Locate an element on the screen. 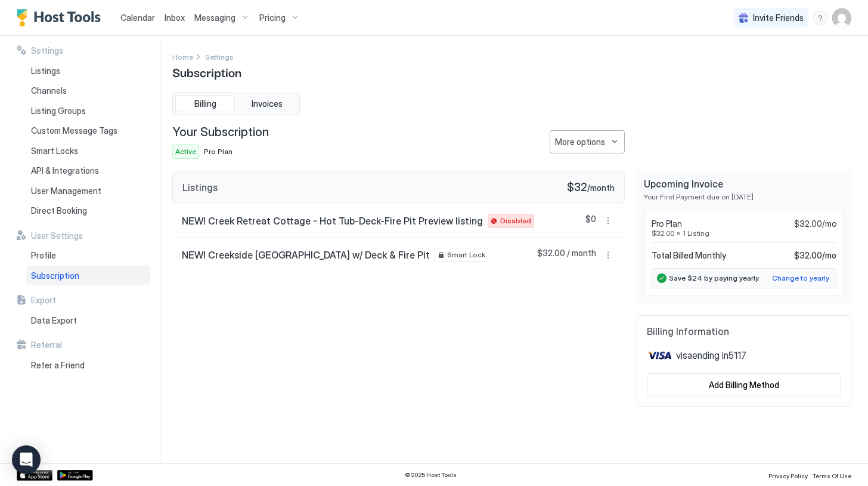 The width and height of the screenshot is (868, 486). span: Privacy Policy is located at coordinates (788, 476).